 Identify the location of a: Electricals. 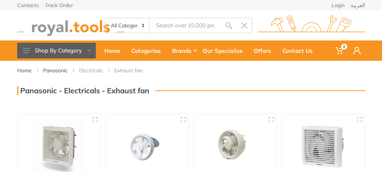
(91, 70).